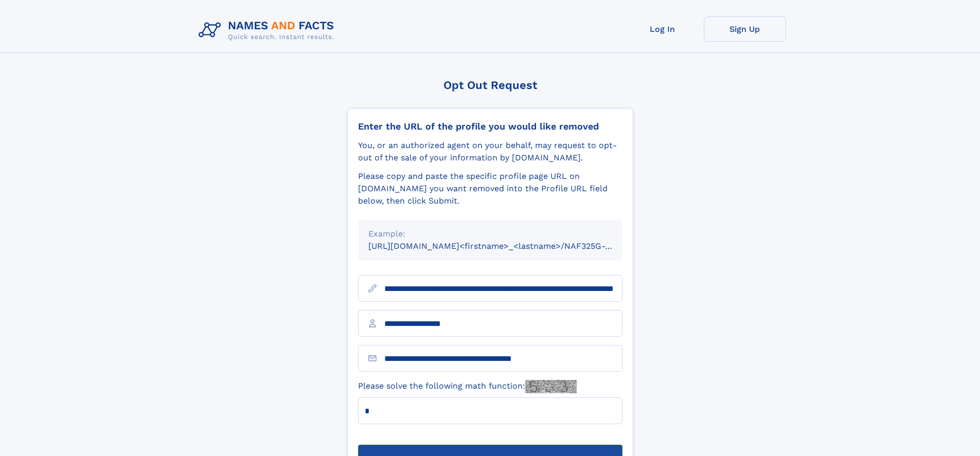 The image size is (980, 456). Describe the element at coordinates (467, 386) in the screenshot. I see `label: Please solve the following math function:` at that location.